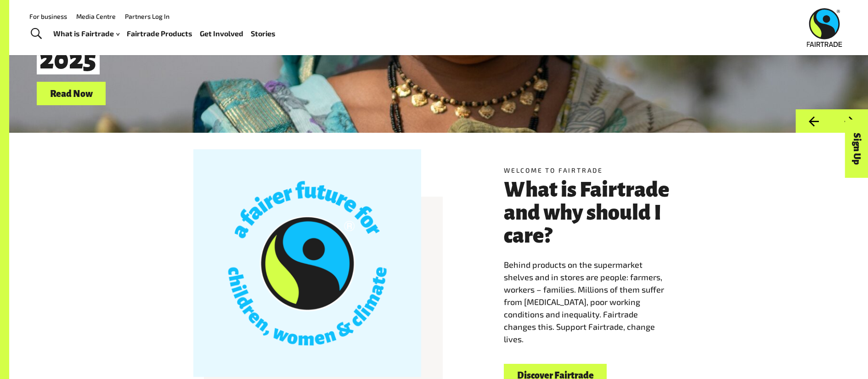 The width and height of the screenshot is (868, 379). Describe the element at coordinates (583, 302) in the screenshot. I see `span: Behind products on the supermarket shelves and in stores are people: farmers, workers – families....` at that location.